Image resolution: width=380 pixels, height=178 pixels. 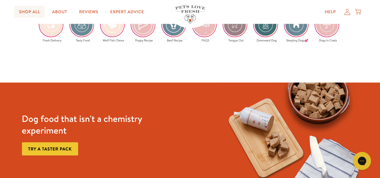 I want to click on a: Reviews, so click(x=89, y=12).